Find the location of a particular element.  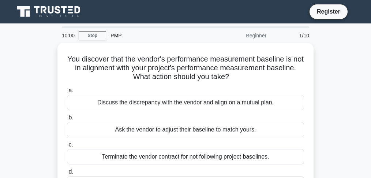

span: a. is located at coordinates (71, 90).